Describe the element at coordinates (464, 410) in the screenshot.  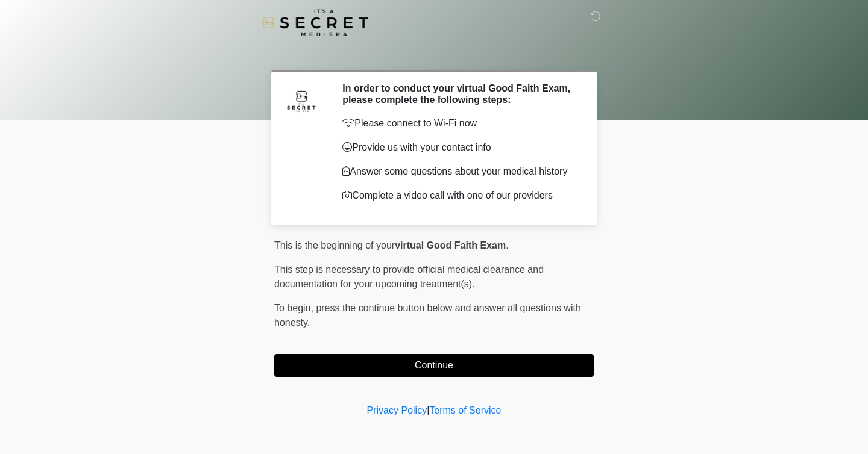
I see `a: Terms of Service` at that location.